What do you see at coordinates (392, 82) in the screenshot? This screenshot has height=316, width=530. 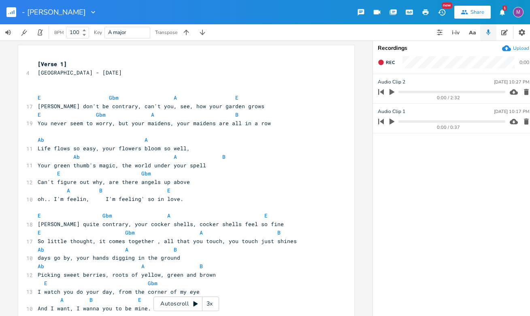 I see `span: Audio Clip 2` at bounding box center [392, 82].